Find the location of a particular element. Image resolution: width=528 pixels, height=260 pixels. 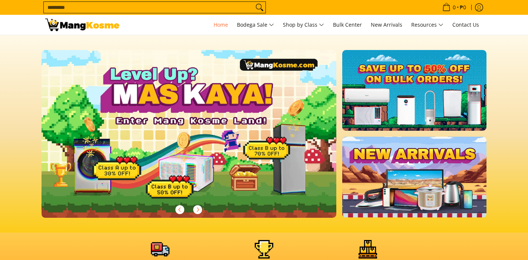

span: Bodega Sale is located at coordinates (256, 25).